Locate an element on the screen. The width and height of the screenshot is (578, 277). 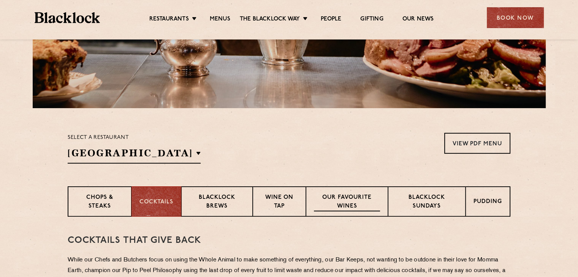
a: Menus is located at coordinates (220, 20).